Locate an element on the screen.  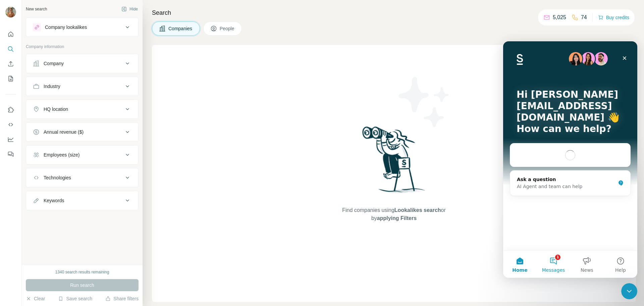
img: Profile image for Maryam is located at coordinates (72, 18).